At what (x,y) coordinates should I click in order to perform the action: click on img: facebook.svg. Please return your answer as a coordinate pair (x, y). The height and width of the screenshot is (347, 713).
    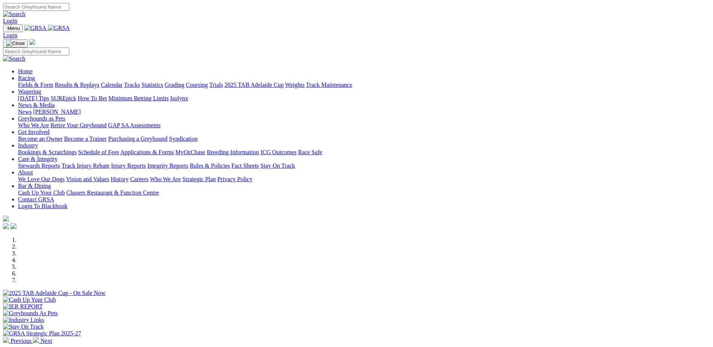
    Looking at the image, I should click on (6, 226).